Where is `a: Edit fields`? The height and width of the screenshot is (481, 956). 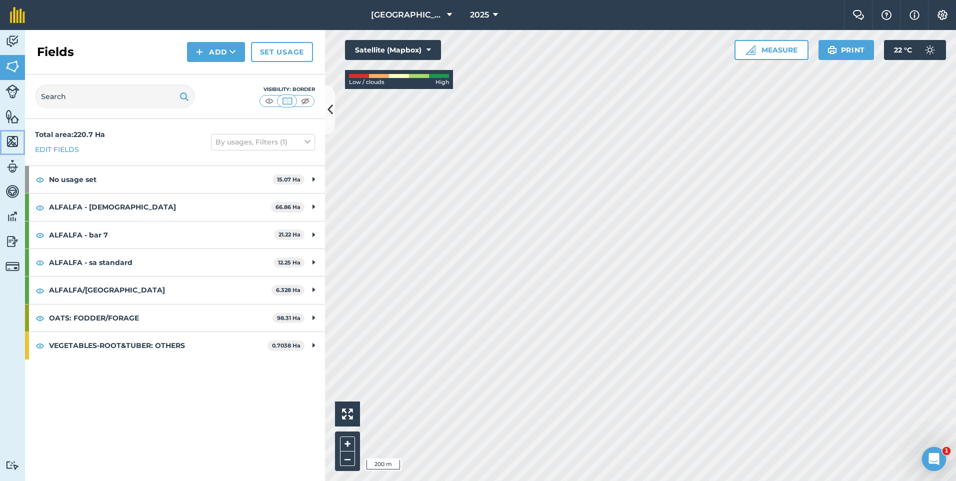 a: Edit fields is located at coordinates (57, 150).